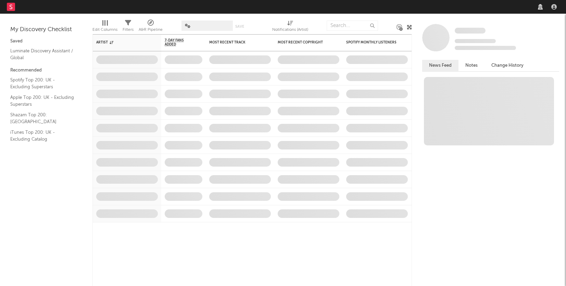 The height and width of the screenshot is (286, 566). Describe the element at coordinates (470, 30) in the screenshot. I see `span: Some Artist` at that location.